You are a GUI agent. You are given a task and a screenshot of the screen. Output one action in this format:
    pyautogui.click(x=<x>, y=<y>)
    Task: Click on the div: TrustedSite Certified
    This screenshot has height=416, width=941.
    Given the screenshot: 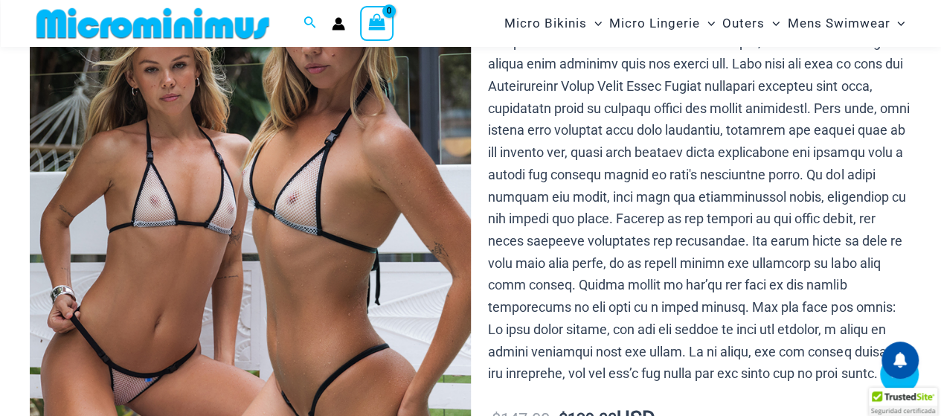 What is the action you would take?
    pyautogui.click(x=903, y=402)
    